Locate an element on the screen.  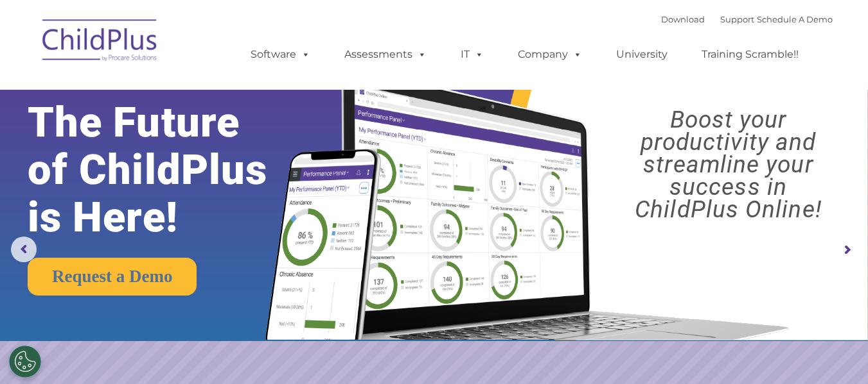
a: Download is located at coordinates (683, 19).